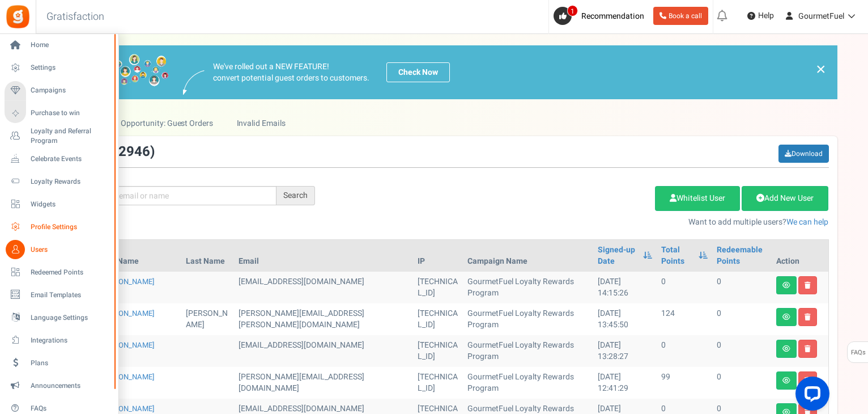 This screenshot has width=868, height=414. Describe the element at coordinates (26, 22) in the screenshot. I see `button: Open LiveChat chat widget` at that location.